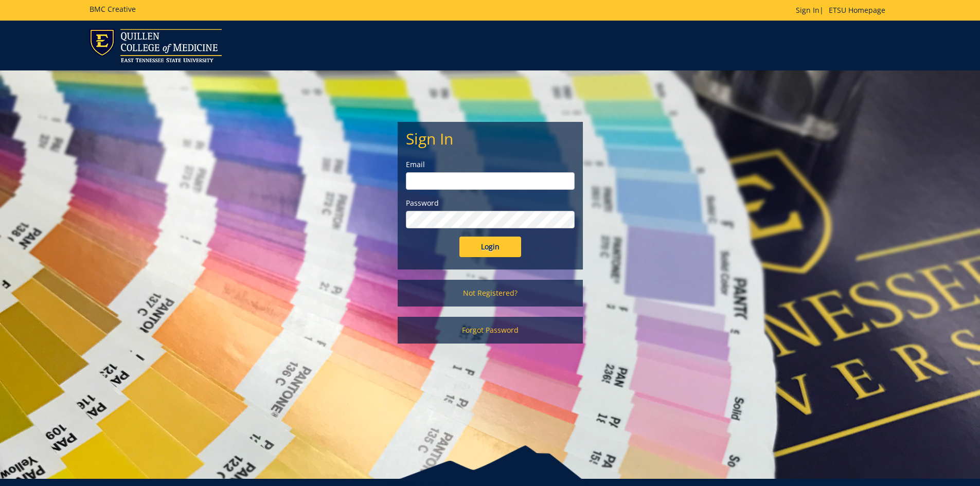 The height and width of the screenshot is (486, 980). Describe the element at coordinates (857, 10) in the screenshot. I see `a: ETSU Homepage` at that location.